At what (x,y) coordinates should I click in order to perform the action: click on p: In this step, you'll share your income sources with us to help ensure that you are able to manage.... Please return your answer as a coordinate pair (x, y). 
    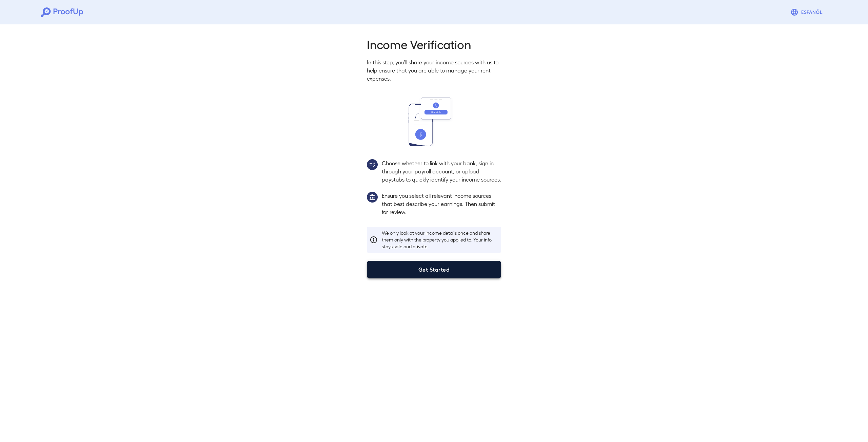
    Looking at the image, I should click on (434, 71).